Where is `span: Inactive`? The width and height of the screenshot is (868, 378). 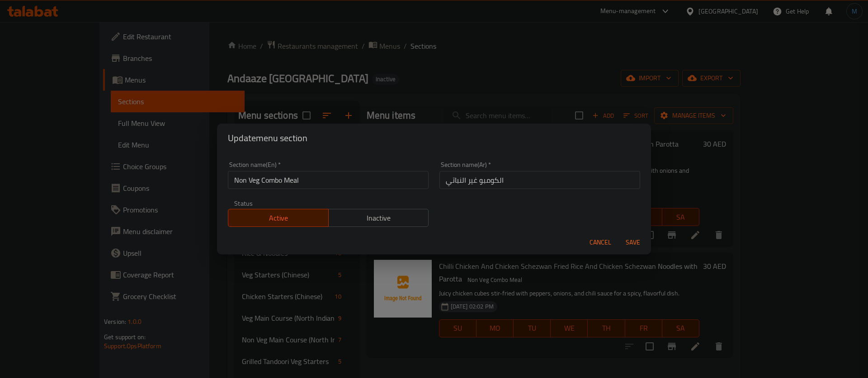
span: Inactive is located at coordinates (378, 218).